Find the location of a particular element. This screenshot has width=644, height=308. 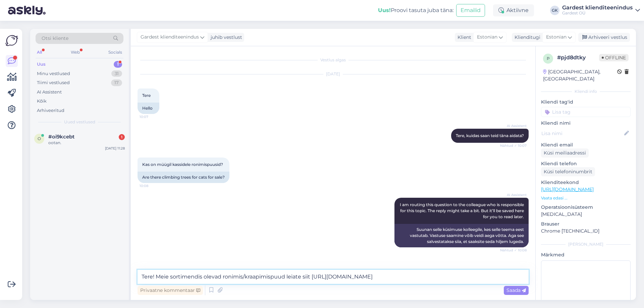

div: 31 is located at coordinates (117, 74).